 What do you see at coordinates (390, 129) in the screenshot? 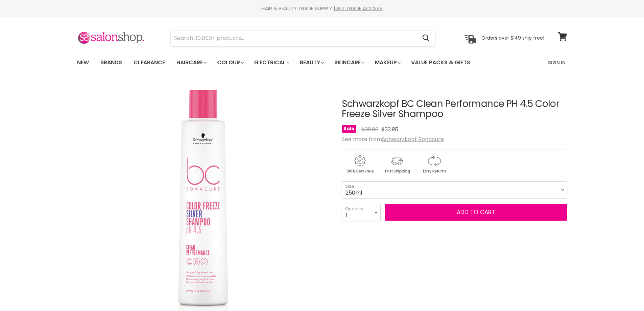
I see `span: $33.95` at bounding box center [390, 129].